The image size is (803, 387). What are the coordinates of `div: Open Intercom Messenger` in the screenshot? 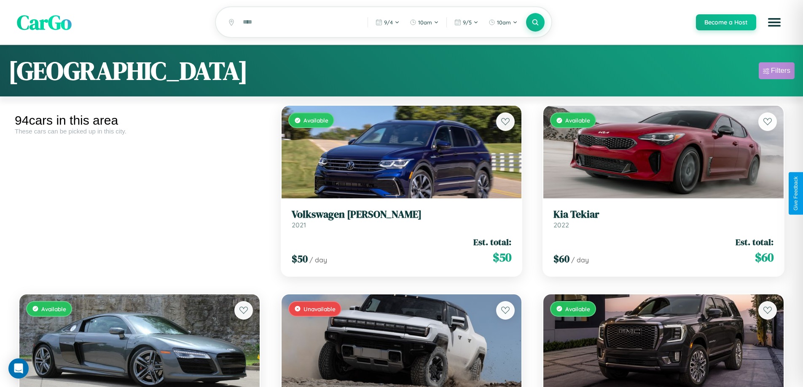 It's located at (19, 369).